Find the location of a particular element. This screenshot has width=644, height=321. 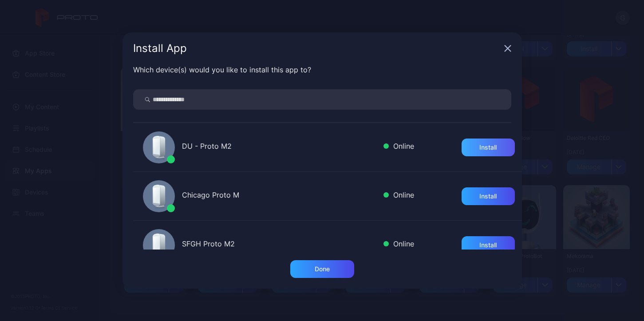

div: Chicago Proto M is located at coordinates (279, 196).